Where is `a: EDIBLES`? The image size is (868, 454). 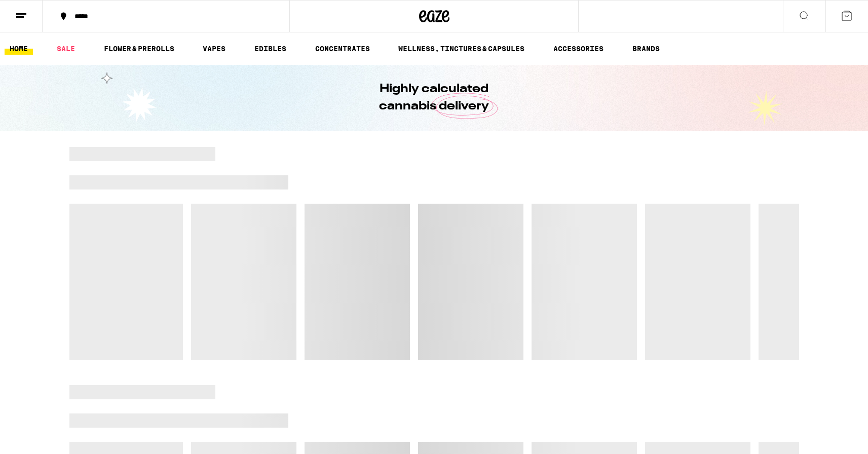 a: EDIBLES is located at coordinates (270, 49).